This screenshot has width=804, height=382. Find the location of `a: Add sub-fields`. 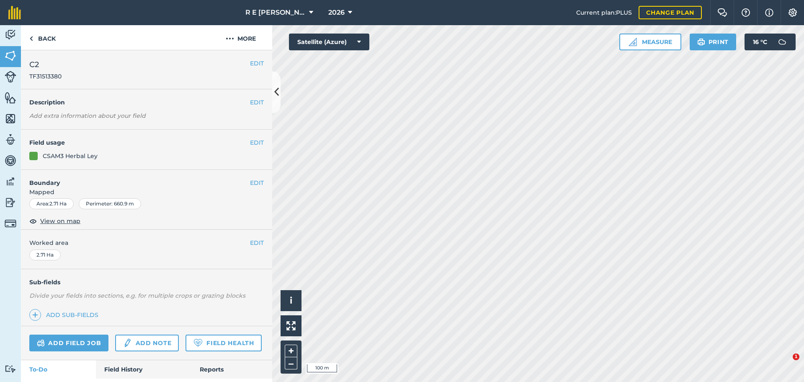

a: Add sub-fields is located at coordinates (65, 315).